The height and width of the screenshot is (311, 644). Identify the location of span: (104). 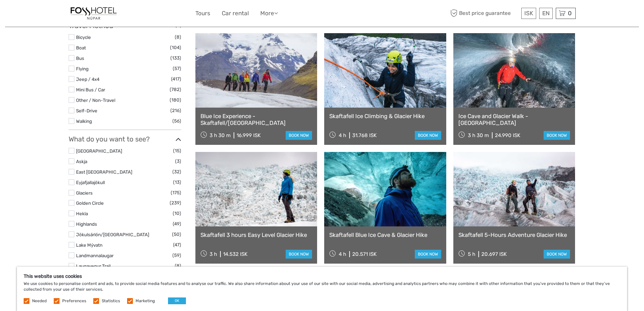
(175, 47).